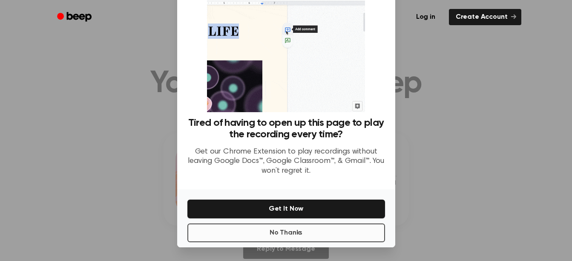 This screenshot has height=261, width=572. I want to click on p: Get our Chrome Extension to play recordings without leaving Google Docs™, Google Classroom™, & Gm..., so click(286, 161).